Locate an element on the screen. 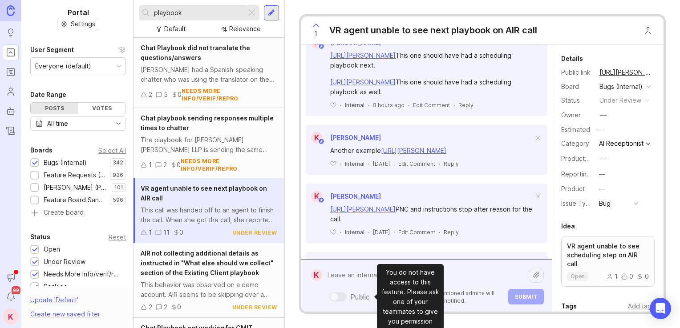  a: Create board is located at coordinates (78, 213).